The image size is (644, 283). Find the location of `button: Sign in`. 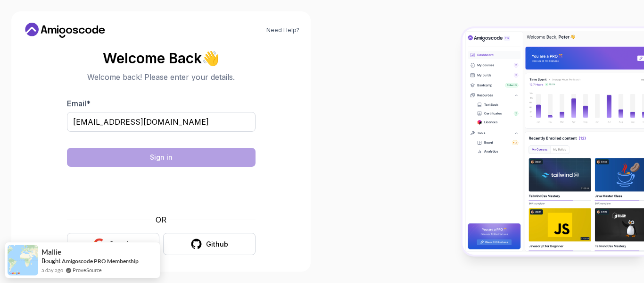

button: Sign in is located at coordinates (161, 157).